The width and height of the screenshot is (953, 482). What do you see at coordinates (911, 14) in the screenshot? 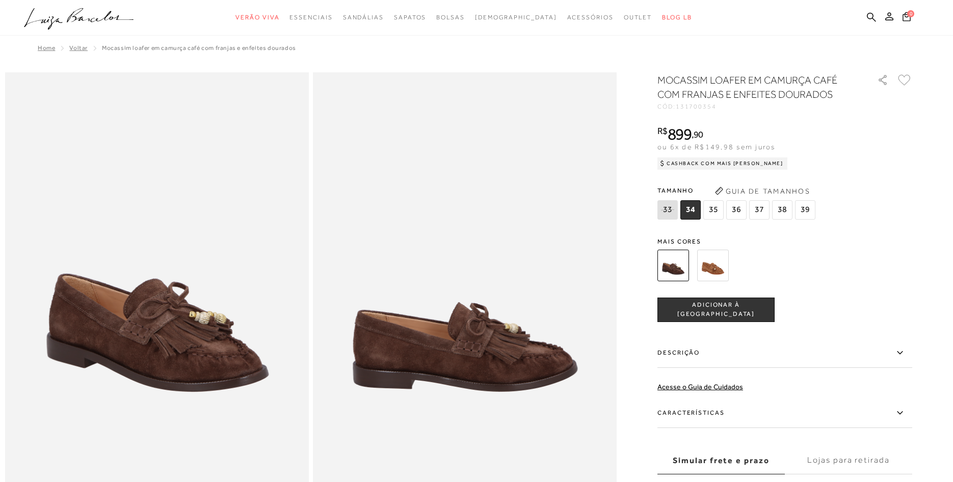
I see `span: 0` at bounding box center [911, 14].